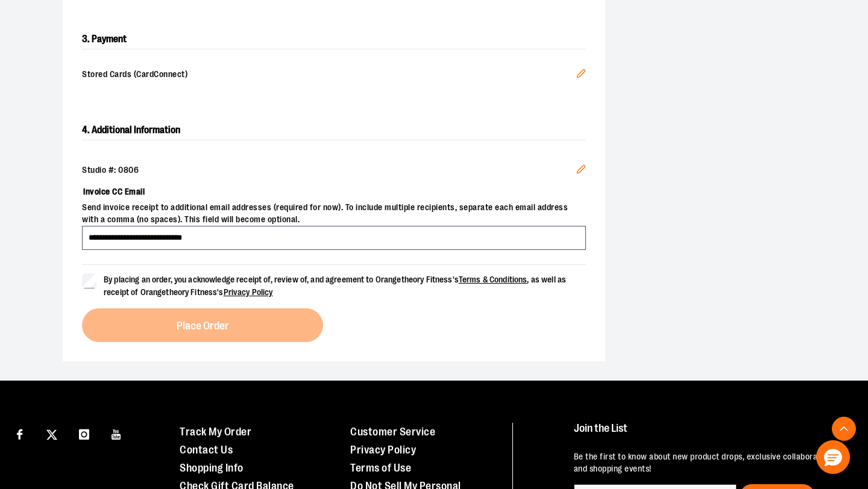 The image size is (868, 489). What do you see at coordinates (215, 432) in the screenshot?
I see `a: Track My Order` at bounding box center [215, 432].